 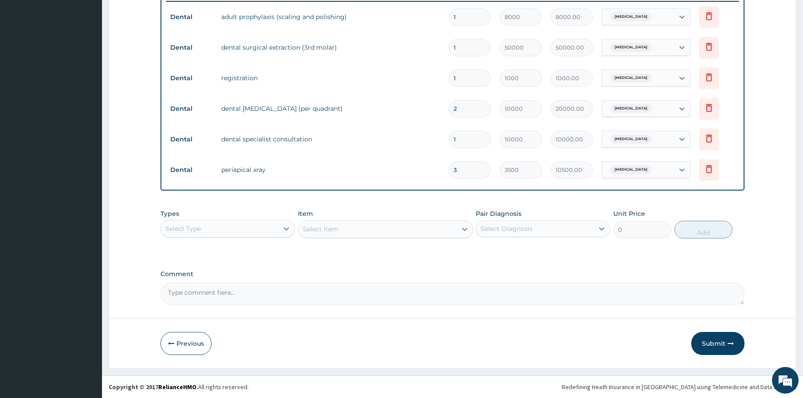 I want to click on button: Submit, so click(x=718, y=344).